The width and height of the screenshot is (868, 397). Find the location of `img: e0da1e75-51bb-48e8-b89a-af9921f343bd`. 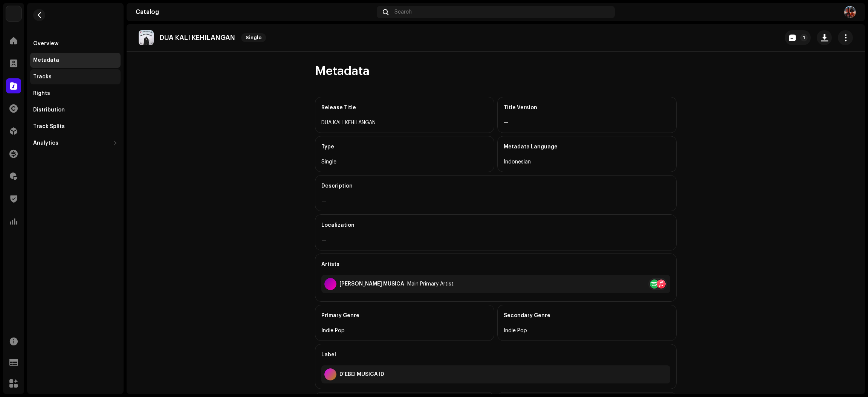

img: e0da1e75-51bb-48e8-b89a-af9921f343bd is located at coordinates (850, 12).